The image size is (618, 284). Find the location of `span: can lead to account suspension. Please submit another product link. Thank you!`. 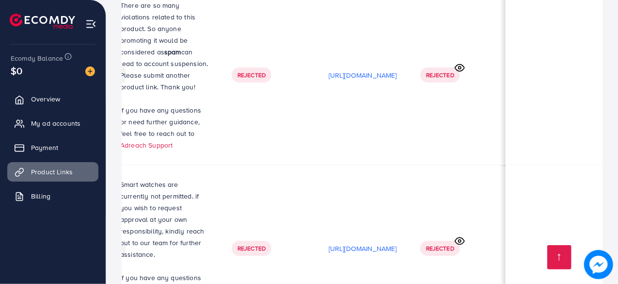

span: can lead to account suspension. Please submit another product link. Thank you! is located at coordinates (164, 69).